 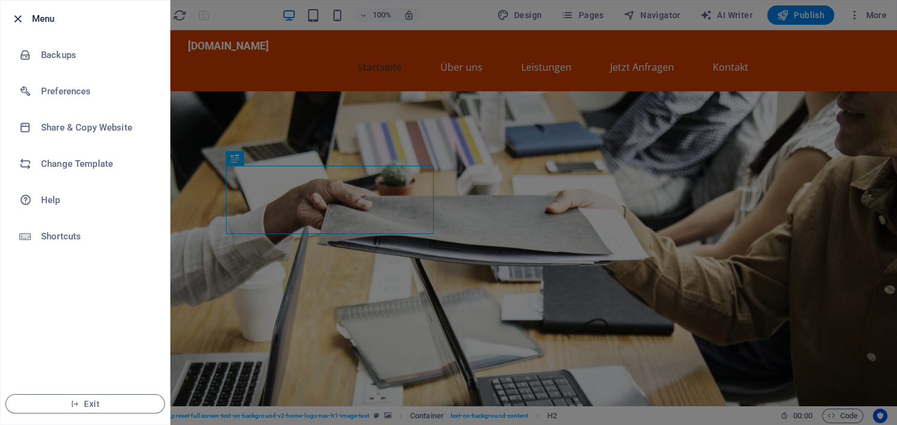 I want to click on a: Help, so click(x=85, y=200).